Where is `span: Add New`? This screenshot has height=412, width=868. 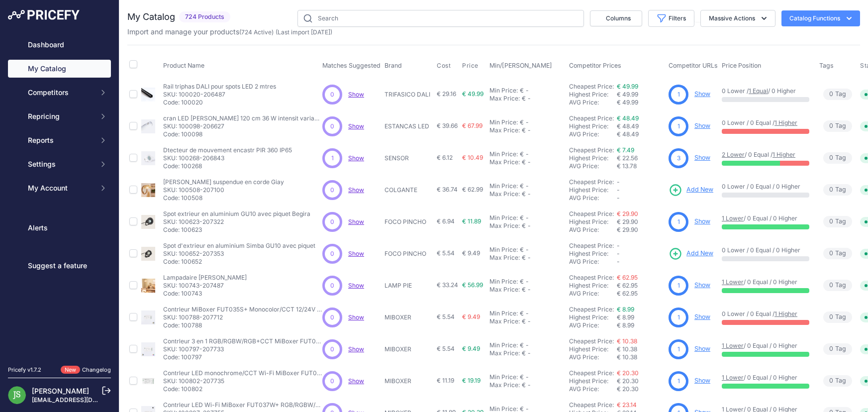 span: Add New is located at coordinates (700, 253).